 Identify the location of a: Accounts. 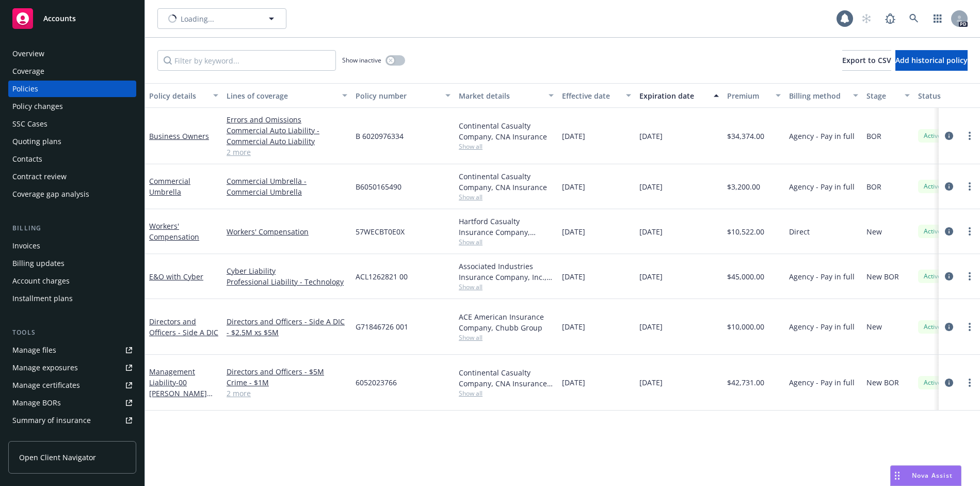
(73, 19).